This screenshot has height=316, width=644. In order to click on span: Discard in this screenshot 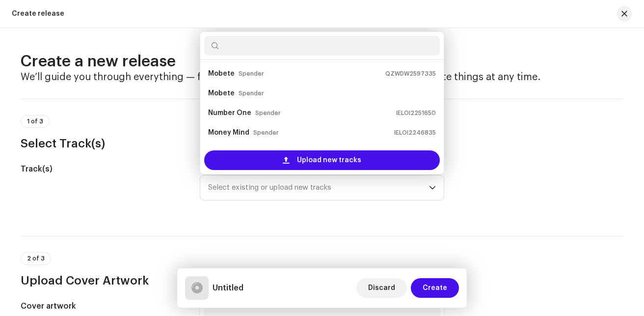, I will do `click(381, 288)`.